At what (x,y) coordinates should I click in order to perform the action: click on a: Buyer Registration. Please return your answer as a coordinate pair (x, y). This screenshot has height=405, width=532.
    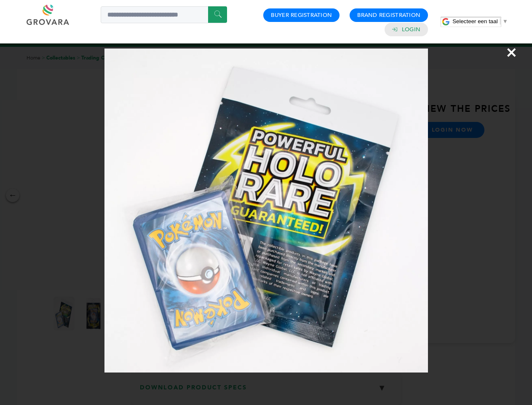
    Looking at the image, I should click on (302, 15).